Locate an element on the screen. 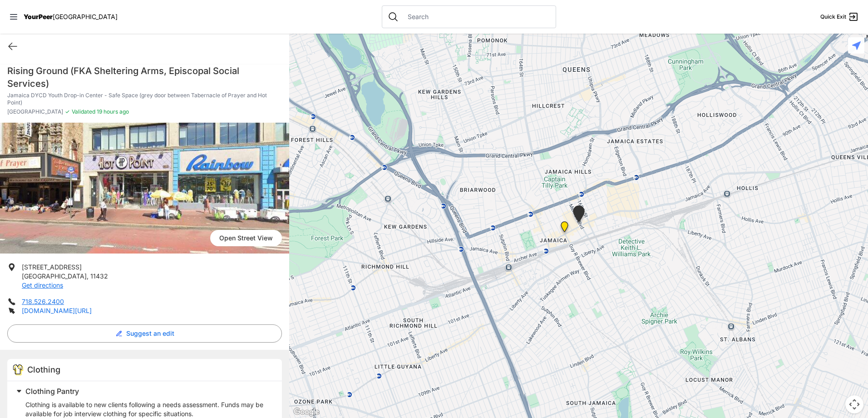 This screenshot has height=418, width=868. a: 718.526.2400 is located at coordinates (43, 301).